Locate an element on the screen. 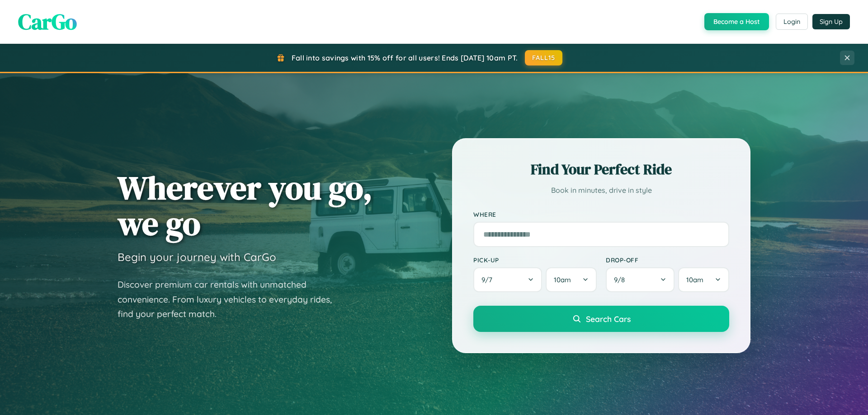 The image size is (868, 415). span: 9 / 8 is located at coordinates (622, 279).